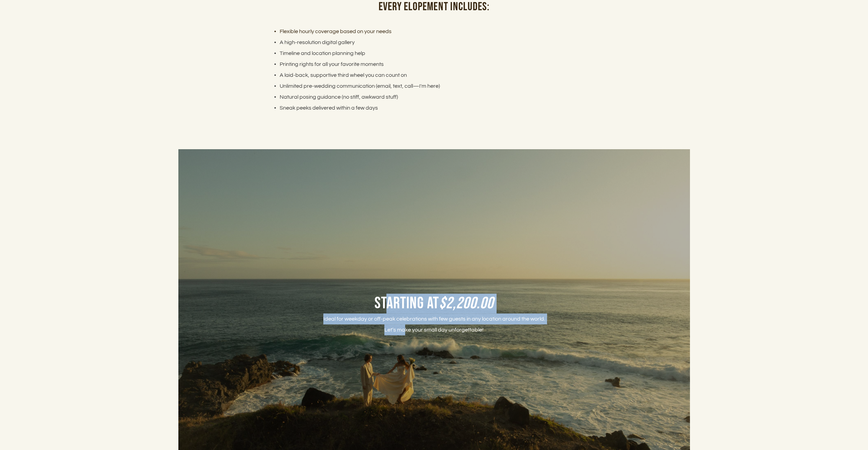 This screenshot has width=868, height=450. Describe the element at coordinates (438, 42) in the screenshot. I see `li: A high-resolution digital gallery` at that location.